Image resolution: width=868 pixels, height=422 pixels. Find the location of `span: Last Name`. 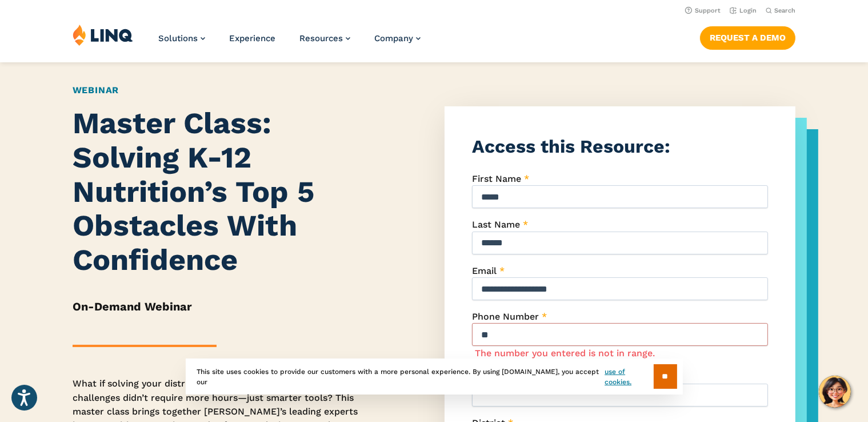

span: Last Name is located at coordinates (496, 224).